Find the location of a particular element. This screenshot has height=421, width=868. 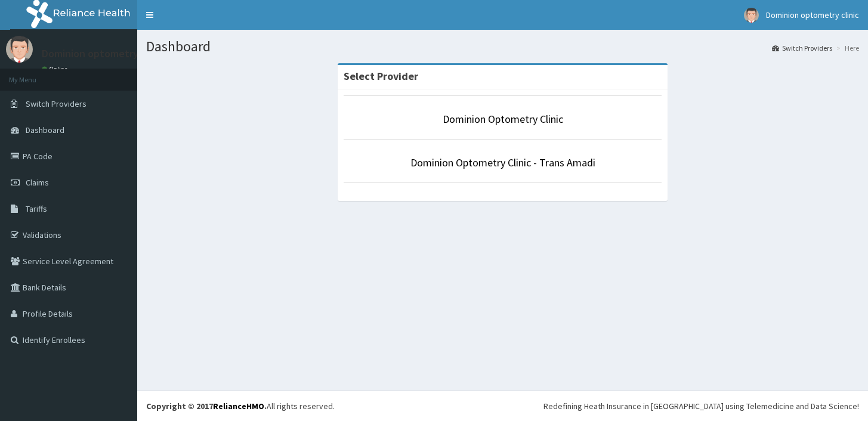

p: Dominion optometry clinic is located at coordinates (103, 54).